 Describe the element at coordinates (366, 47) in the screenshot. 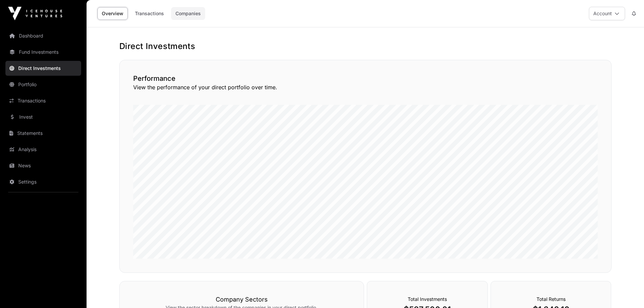

I see `h1: Direct Investments` at that location.